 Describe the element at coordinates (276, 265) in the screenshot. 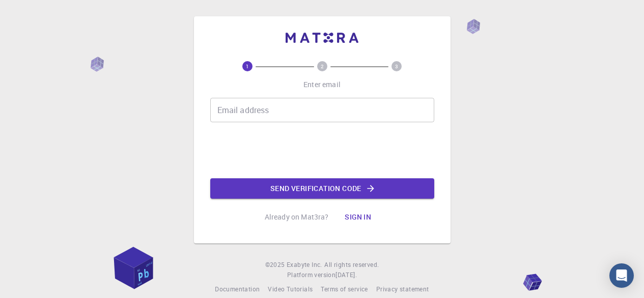

I see `span: © 2025` at that location.